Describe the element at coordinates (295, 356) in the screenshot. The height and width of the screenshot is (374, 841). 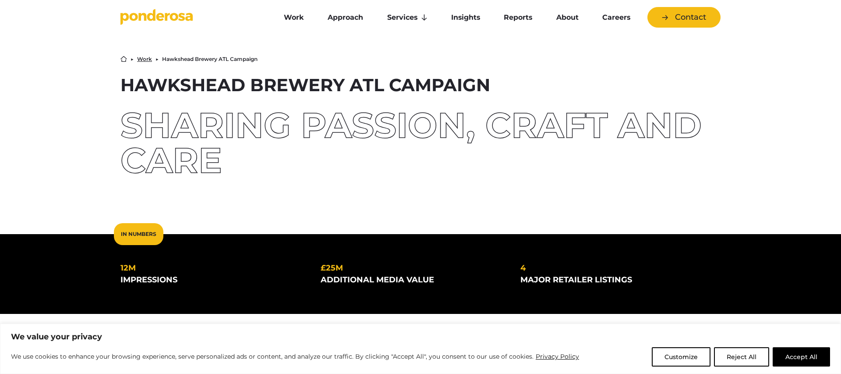
I see `p: We use cookies to enhance your browsing experience, serve personalized ads or content, and analyz...` at that location.